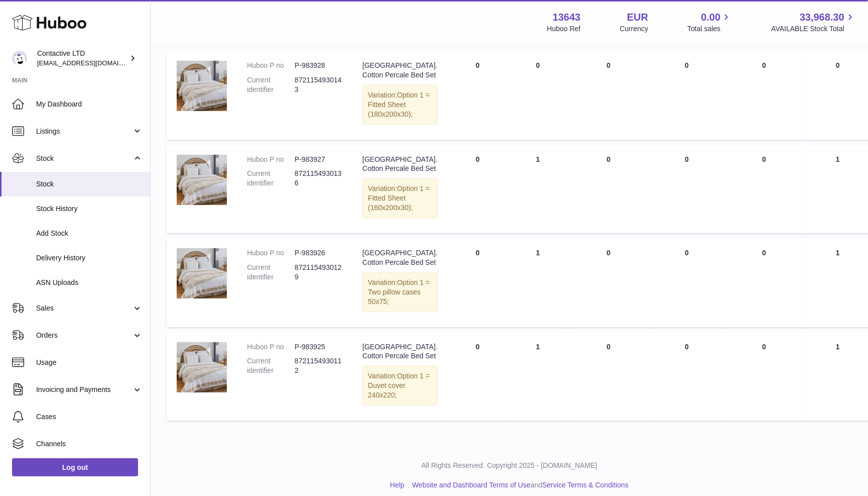  Describe the element at coordinates (84, 335) in the screenshot. I see `span: Orders` at that location.